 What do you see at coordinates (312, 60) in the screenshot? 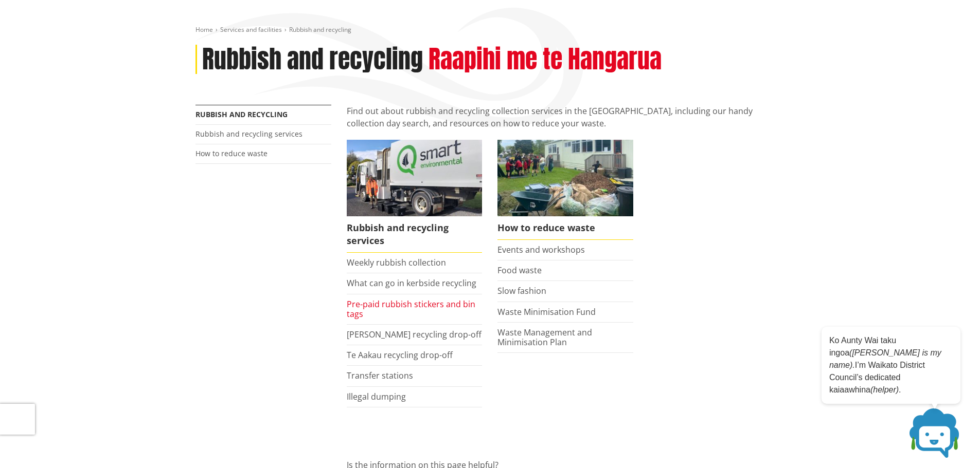
I see `h1: Rubbish and recycling` at bounding box center [312, 60].